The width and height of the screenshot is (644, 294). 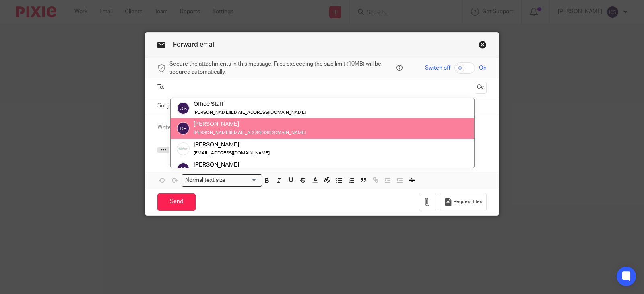 What do you see at coordinates (168, 106) in the screenshot?
I see `label: Subject:` at bounding box center [168, 106].